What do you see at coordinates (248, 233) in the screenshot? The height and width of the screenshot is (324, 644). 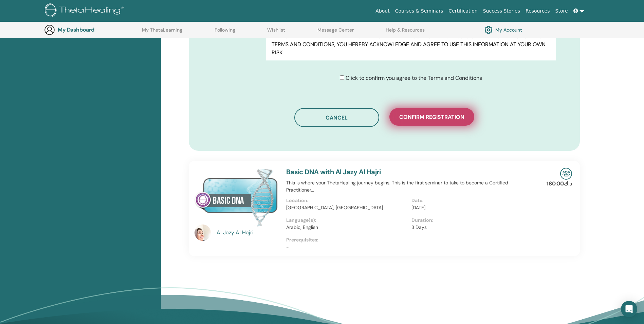 I see `a: Al Jazy Al Hajri` at bounding box center [248, 233].